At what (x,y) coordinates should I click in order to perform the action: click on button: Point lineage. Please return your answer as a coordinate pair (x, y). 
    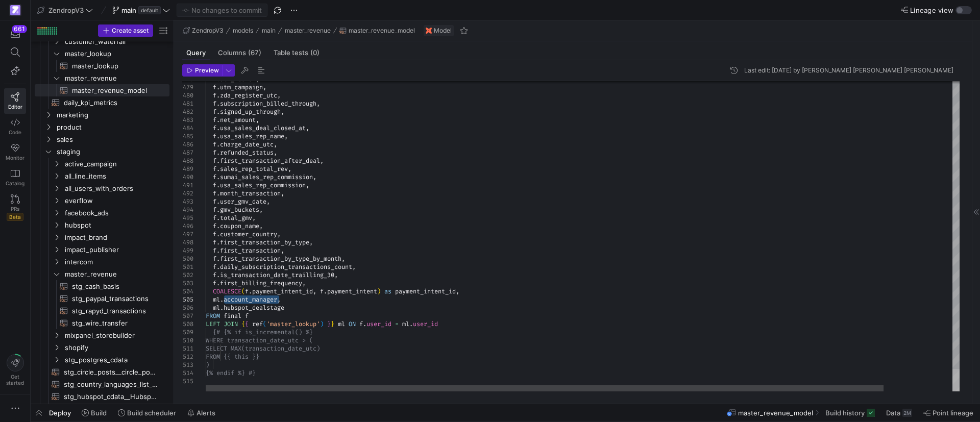
    Looking at the image, I should click on (948, 413).